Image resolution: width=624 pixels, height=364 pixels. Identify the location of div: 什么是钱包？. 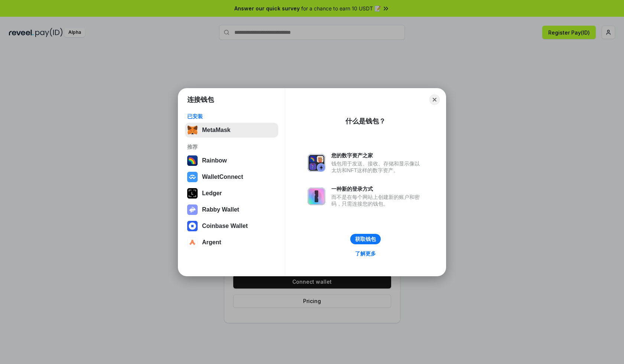
(366, 121).